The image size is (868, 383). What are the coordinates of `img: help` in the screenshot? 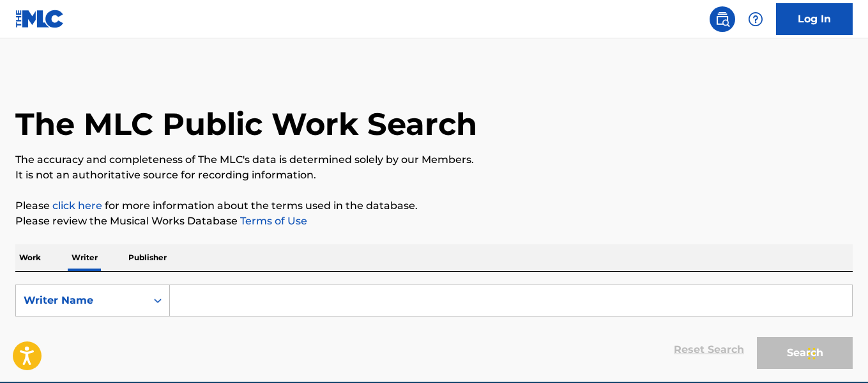 It's located at (756, 19).